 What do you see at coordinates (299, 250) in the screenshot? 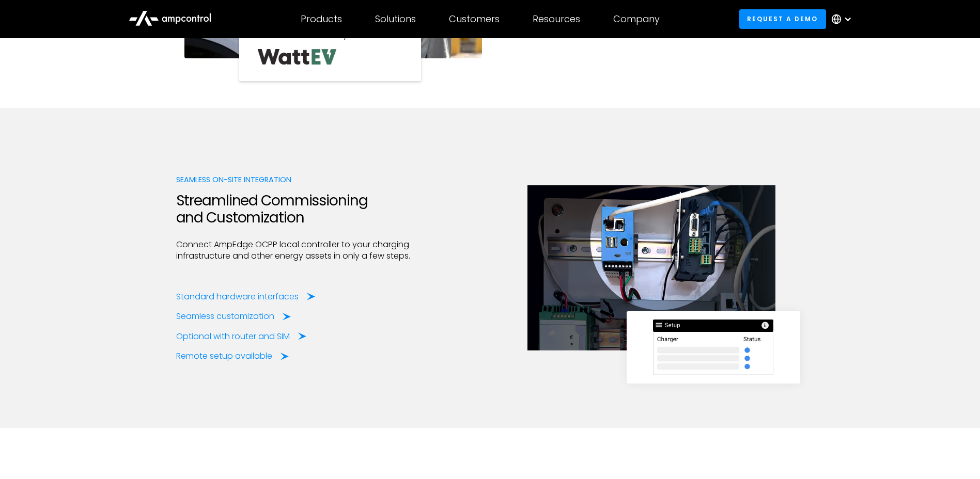
I see `p: Connect AmpEdge OCPP local controller to your charging infrastructure and other energy assets in ...` at bounding box center [299, 250].